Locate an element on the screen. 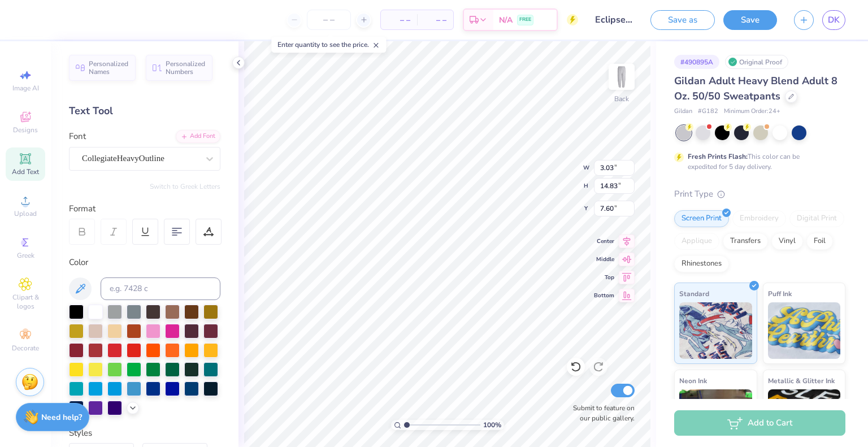  div: Foil is located at coordinates (819, 241).